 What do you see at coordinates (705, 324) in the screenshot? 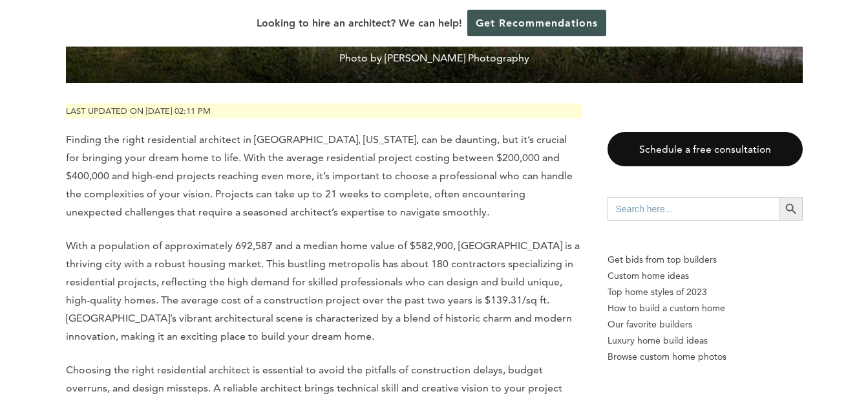
I see `a: Our favorite builders` at bounding box center [705, 324].